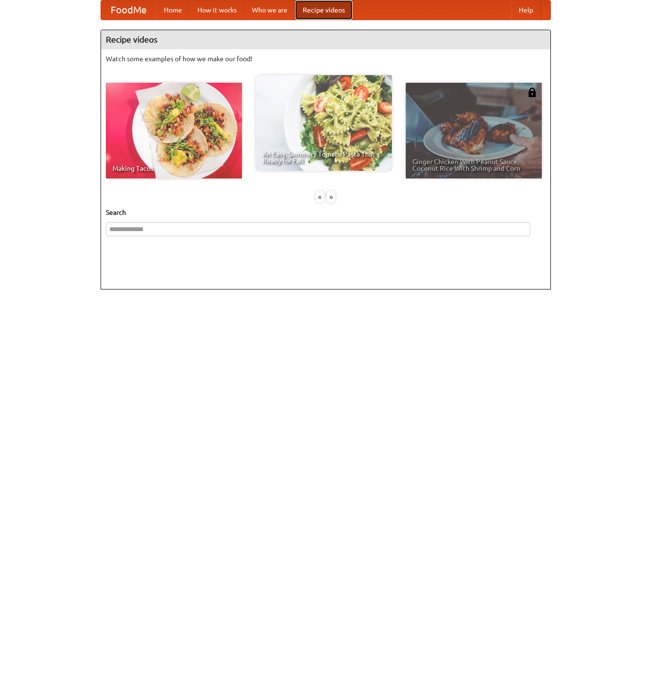  What do you see at coordinates (174, 131) in the screenshot?
I see `a: Making Tacos` at bounding box center [174, 131].